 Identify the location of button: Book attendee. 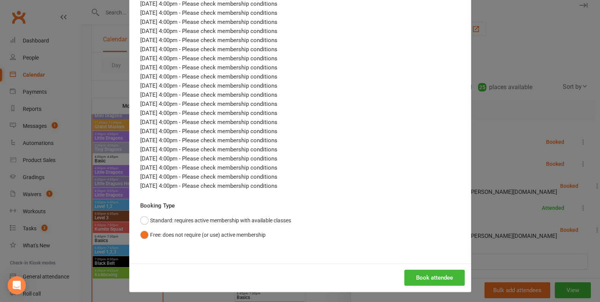
(434, 278).